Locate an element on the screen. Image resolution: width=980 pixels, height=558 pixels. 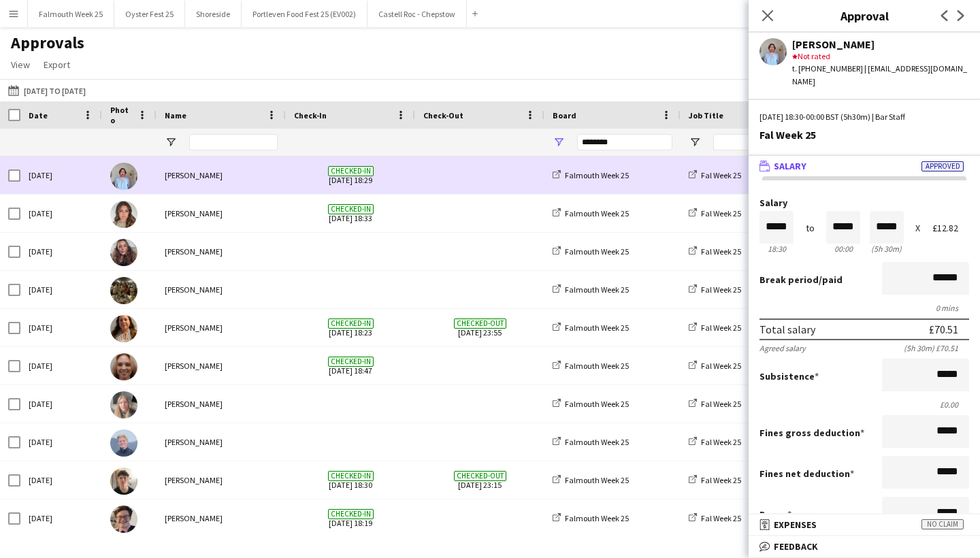
span: Export is located at coordinates (56, 65).